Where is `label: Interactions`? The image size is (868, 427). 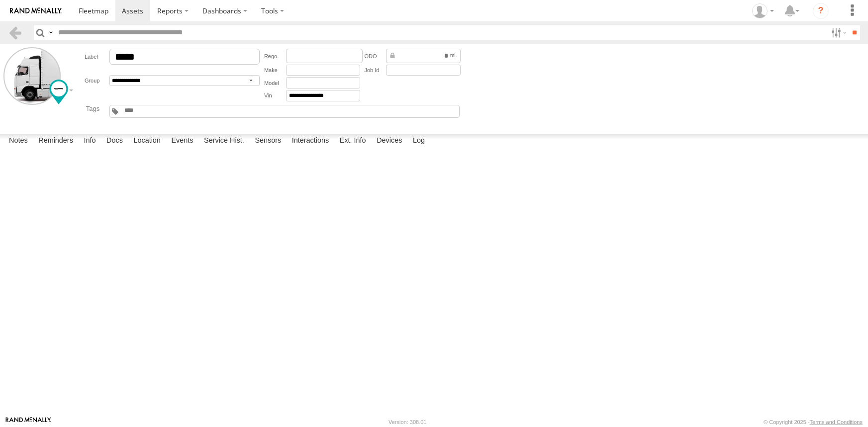 label: Interactions is located at coordinates (311, 142).